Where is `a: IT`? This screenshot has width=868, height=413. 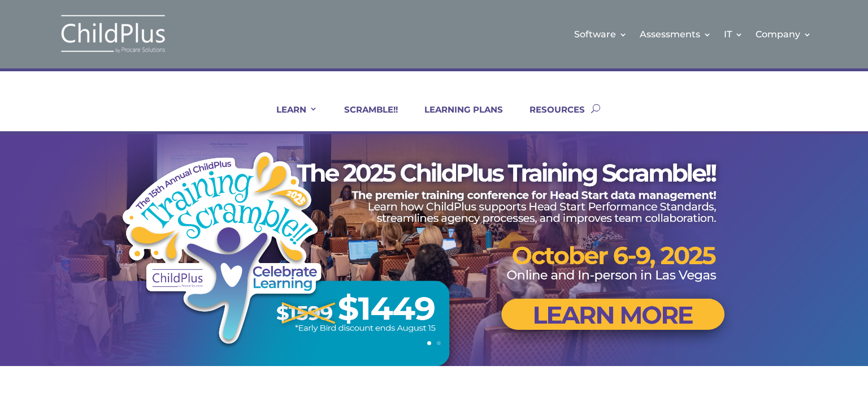
a: IT is located at coordinates (734, 34).